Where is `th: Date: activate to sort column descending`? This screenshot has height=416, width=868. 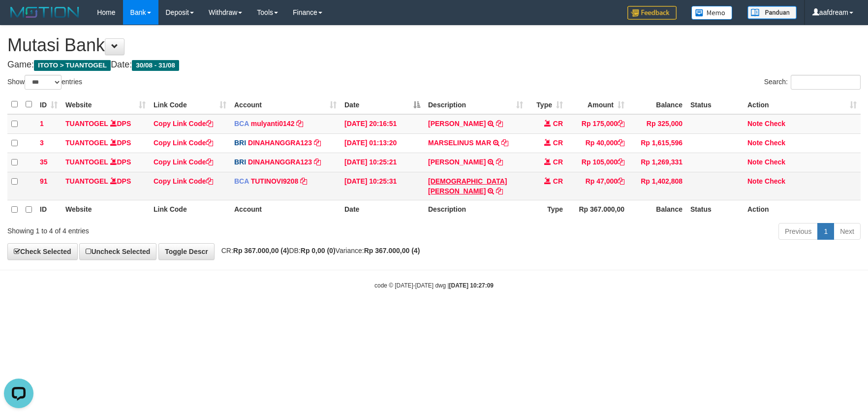
th: Date: activate to sort column descending is located at coordinates (382, 105).